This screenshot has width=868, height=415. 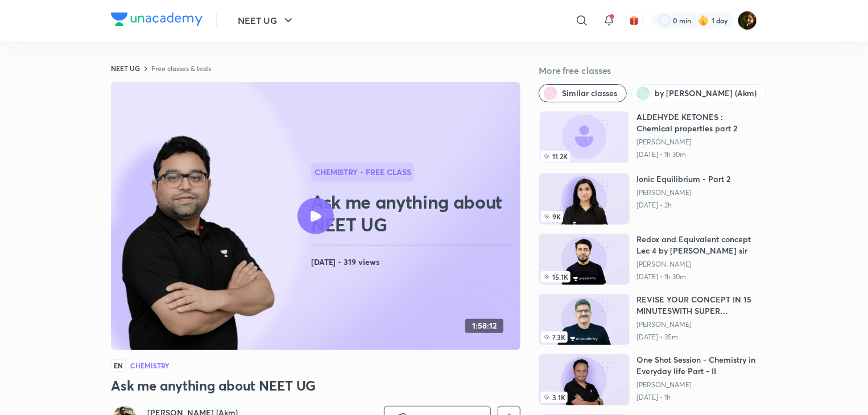 What do you see at coordinates (554, 337) in the screenshot?
I see `span: 7.3K` at bounding box center [554, 337].